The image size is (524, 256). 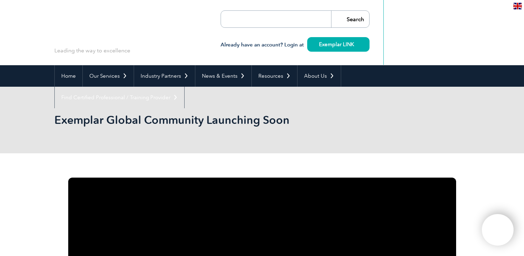 I want to click on a: Exemplar LINK, so click(x=338, y=44).